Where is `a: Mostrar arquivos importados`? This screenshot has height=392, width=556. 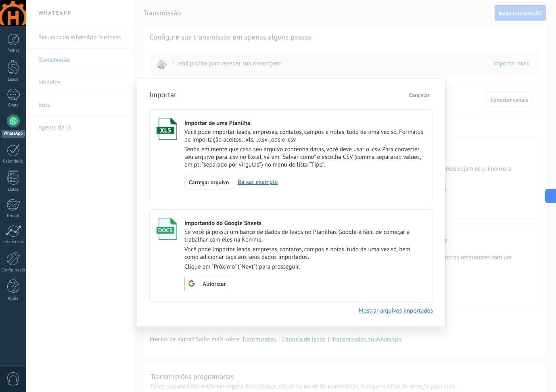
a: Mostrar arquivos importados is located at coordinates (396, 311).